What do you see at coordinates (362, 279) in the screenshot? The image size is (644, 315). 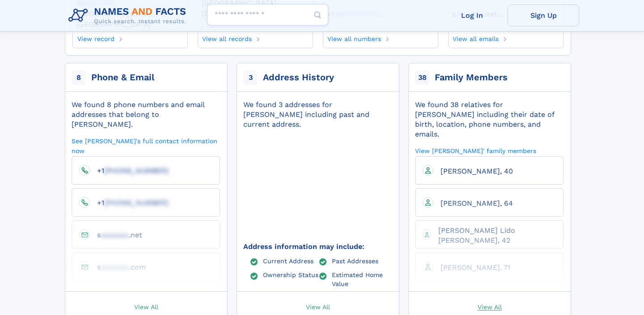 I see `a: Estimated Home Value` at bounding box center [362, 279].